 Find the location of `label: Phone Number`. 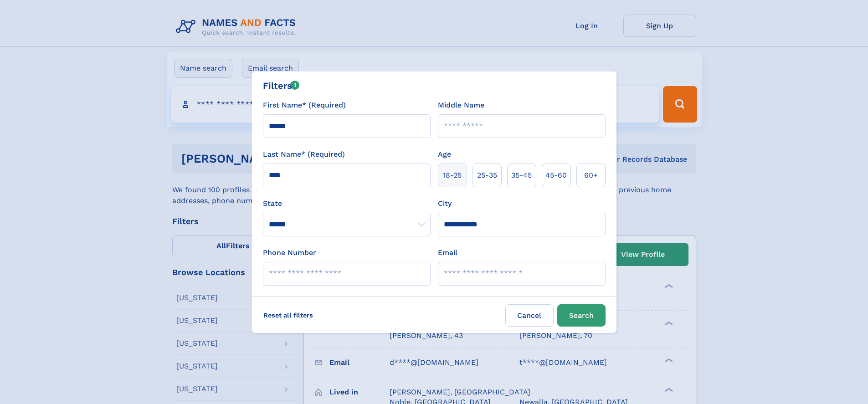

label: Phone Number is located at coordinates (289, 252).